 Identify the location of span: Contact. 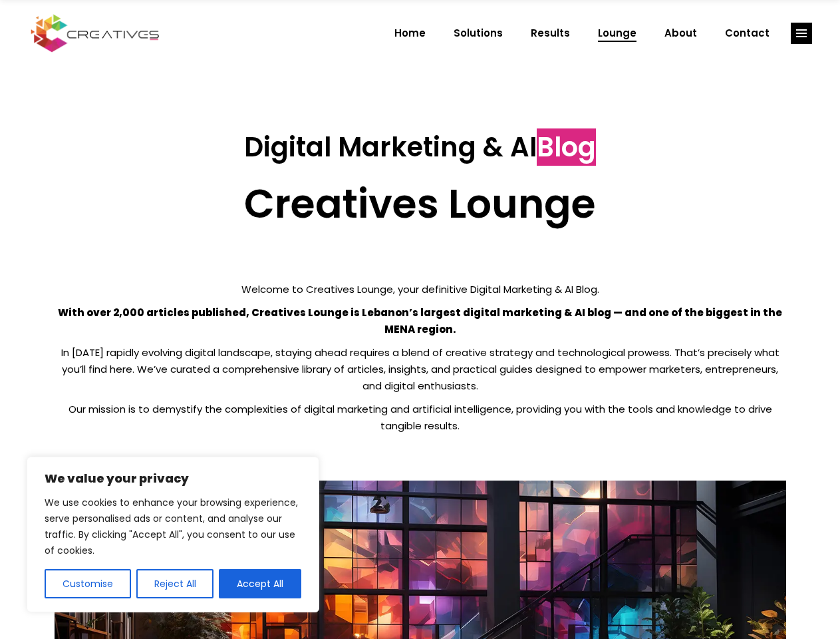
(746, 33).